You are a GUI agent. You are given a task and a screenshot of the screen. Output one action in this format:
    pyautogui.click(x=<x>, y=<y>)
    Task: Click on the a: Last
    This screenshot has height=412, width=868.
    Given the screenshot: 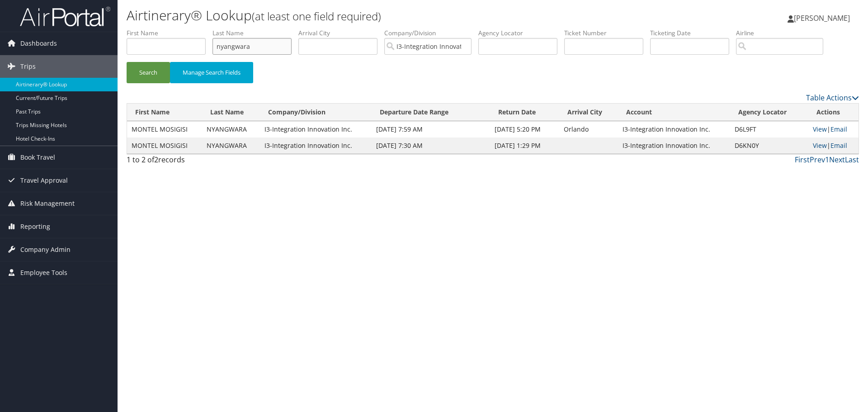 What is the action you would take?
    pyautogui.click(x=852, y=160)
    